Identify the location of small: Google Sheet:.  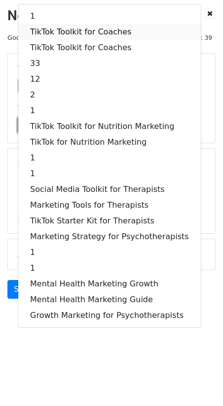
(78, 37).